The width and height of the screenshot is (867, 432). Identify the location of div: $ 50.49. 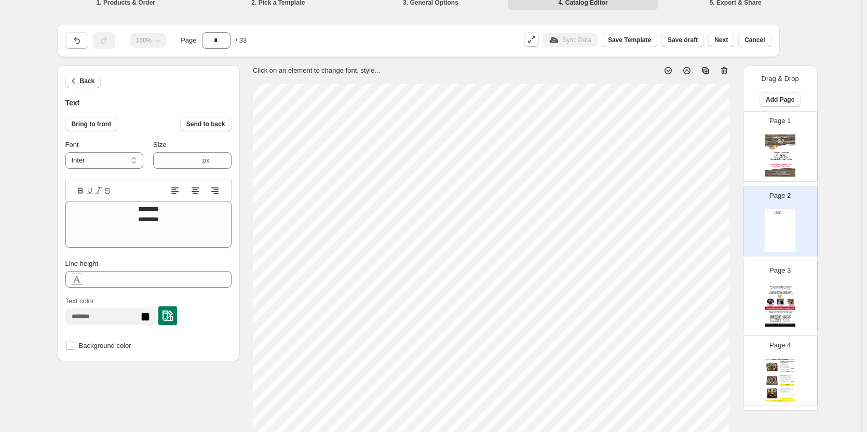
(791, 395).